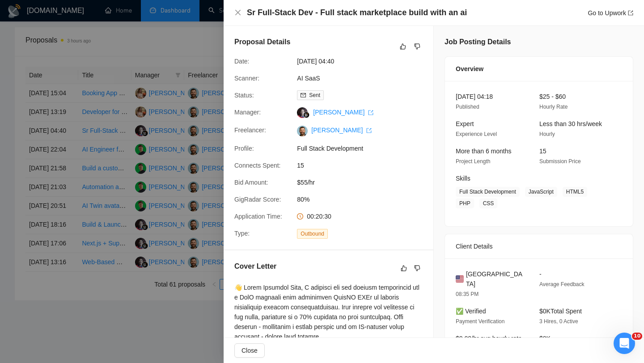 This screenshot has width=644, height=363. I want to click on span: Profile:, so click(244, 148).